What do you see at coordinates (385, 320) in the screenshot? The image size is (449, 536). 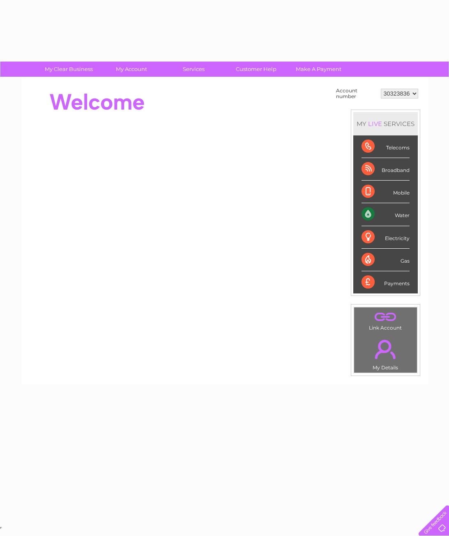 I see `td: Link Account` at bounding box center [385, 320].